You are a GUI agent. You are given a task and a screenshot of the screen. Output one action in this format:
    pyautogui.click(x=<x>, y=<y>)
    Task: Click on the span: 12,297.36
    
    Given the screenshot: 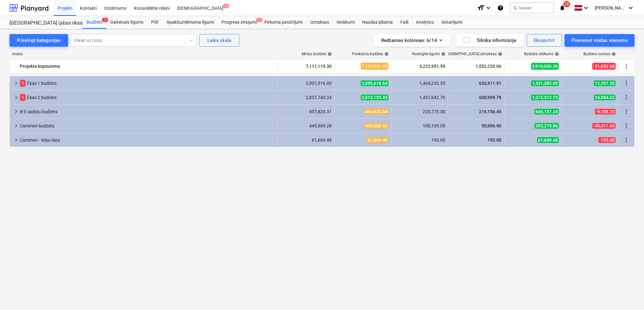 What is the action you would take?
    pyautogui.click(x=604, y=83)
    